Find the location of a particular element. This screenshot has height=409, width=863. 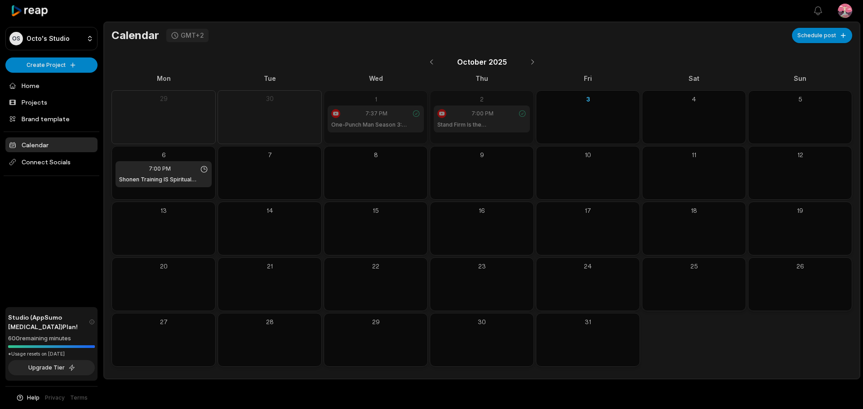

a: Terms is located at coordinates (79, 398).